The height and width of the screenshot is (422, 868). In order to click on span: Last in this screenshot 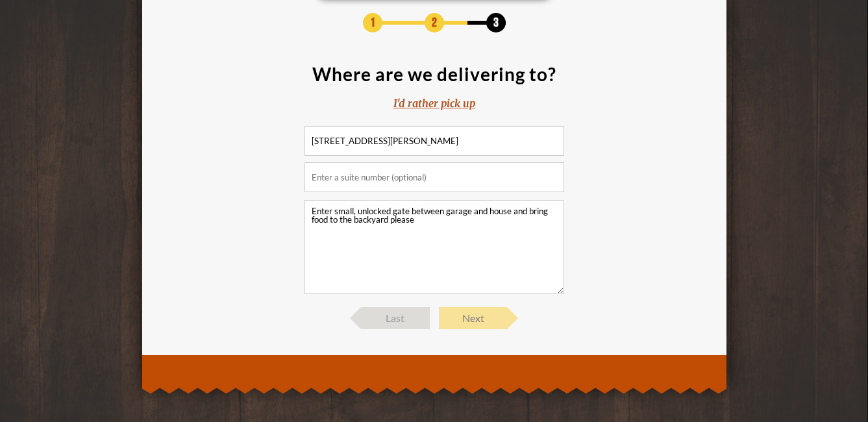, I will do `click(396, 318)`.